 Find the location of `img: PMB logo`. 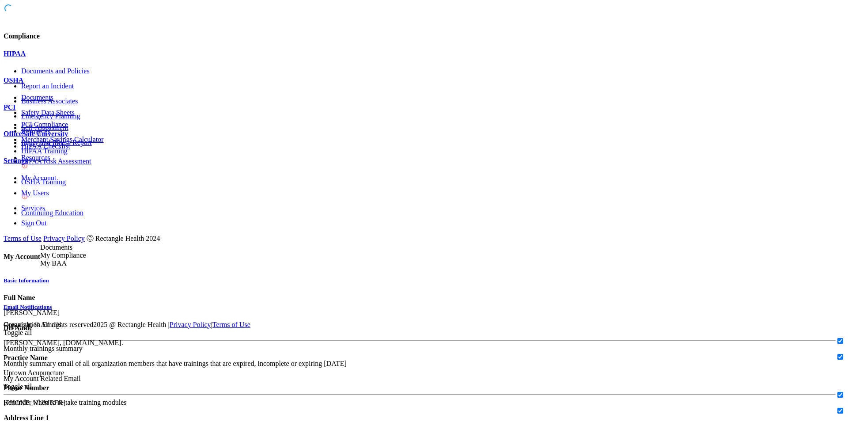

img: PMB logo is located at coordinates (64, 12).